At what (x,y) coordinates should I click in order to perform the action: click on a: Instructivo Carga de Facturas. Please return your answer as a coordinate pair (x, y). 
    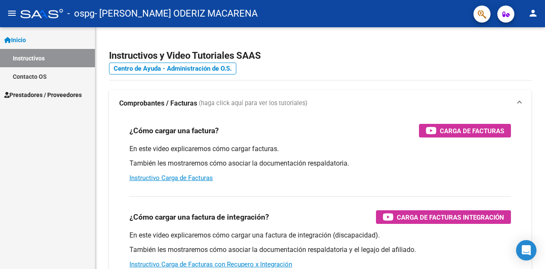
    Looking at the image, I should click on (171, 178).